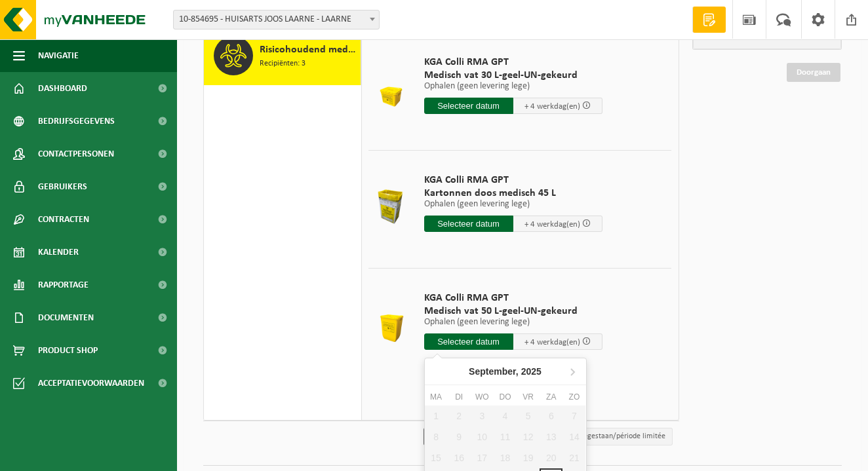  What do you see at coordinates (91, 384) in the screenshot?
I see `span: Acceptatievoorwaarden` at bounding box center [91, 384].